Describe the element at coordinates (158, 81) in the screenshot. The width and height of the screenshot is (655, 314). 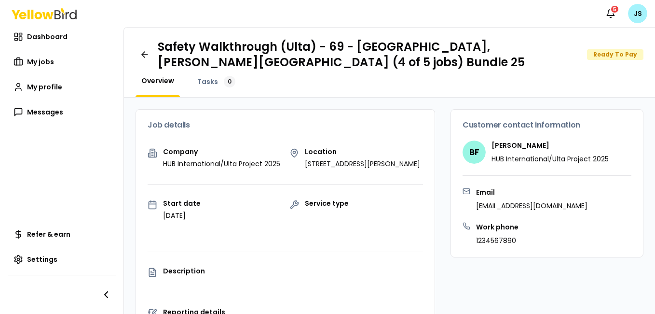
I see `a: Overview` at that location.